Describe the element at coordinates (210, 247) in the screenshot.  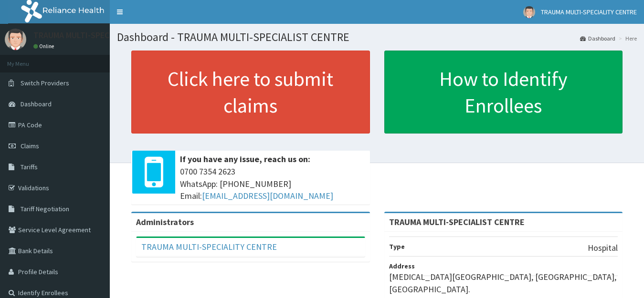
I see `a: TRAUMA MULTI-SPECIALITY CENTRE` at that location.